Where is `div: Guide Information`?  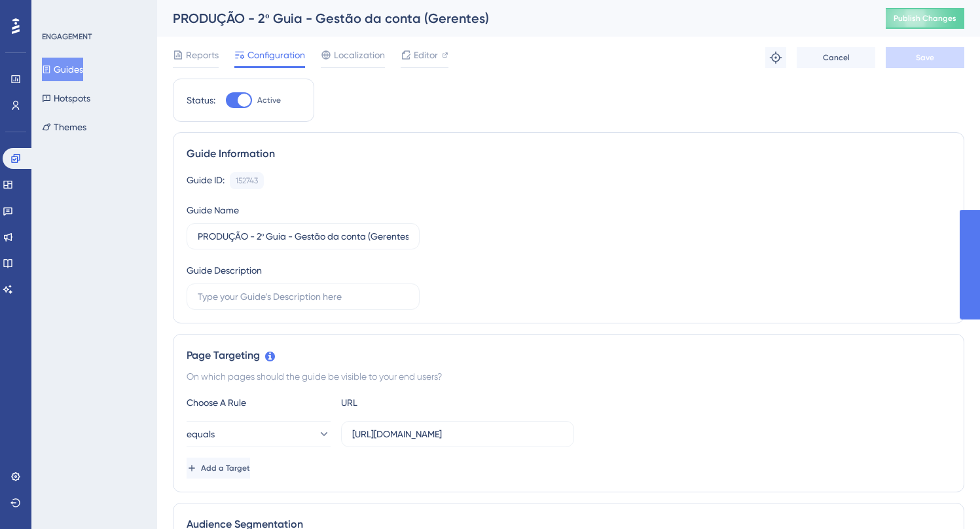 div: Guide Information is located at coordinates (568, 154).